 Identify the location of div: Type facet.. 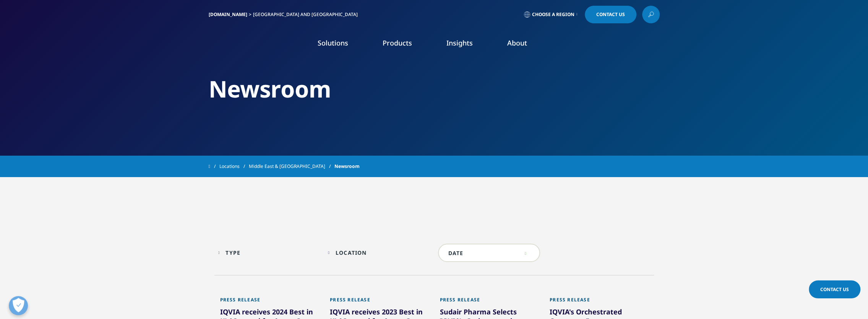
(233, 253).